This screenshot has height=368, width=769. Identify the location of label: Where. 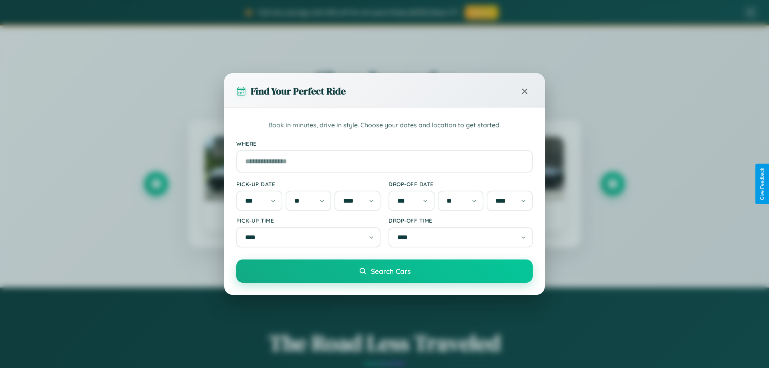
(385, 143).